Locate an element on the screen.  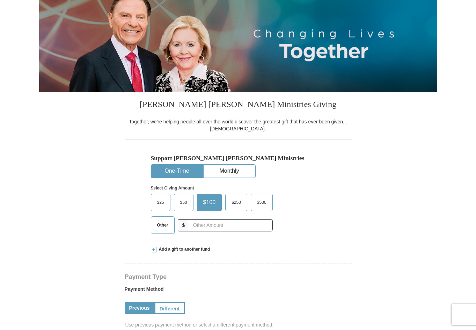
button: One-Time is located at coordinates (177, 171).